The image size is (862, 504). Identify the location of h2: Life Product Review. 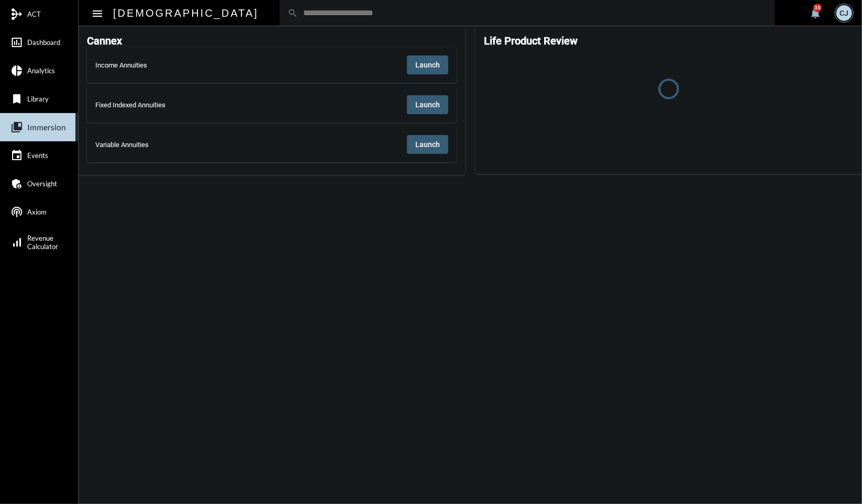
(530, 41).